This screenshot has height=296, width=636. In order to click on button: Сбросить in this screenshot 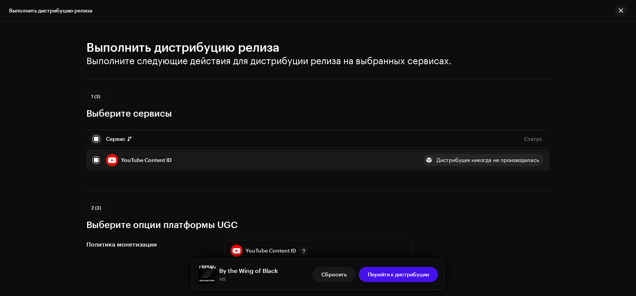, I will do `click(334, 274)`.